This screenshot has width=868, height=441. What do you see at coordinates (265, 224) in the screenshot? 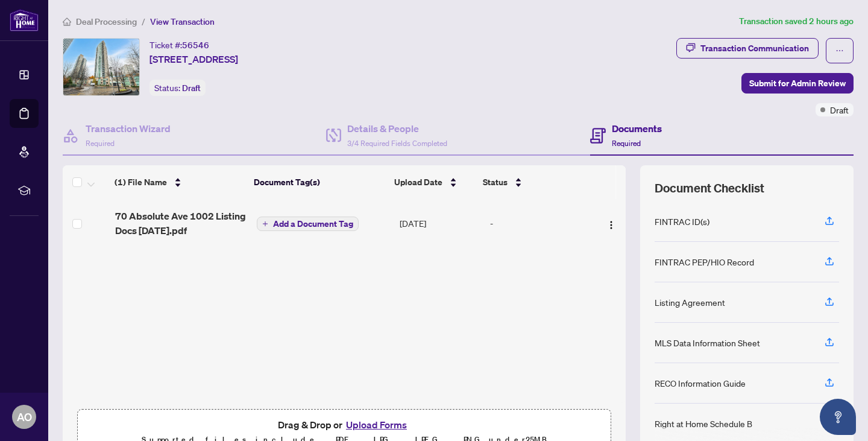
I see `span: plus` at bounding box center [265, 224].